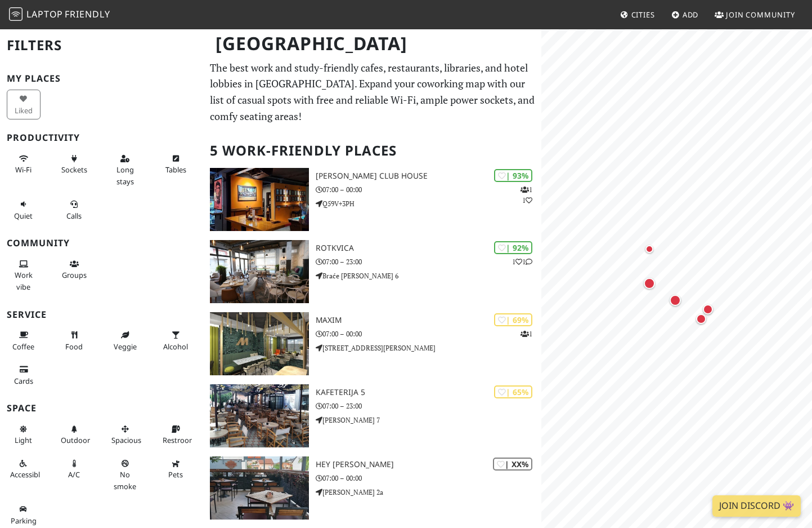  I want to click on button: Food, so click(74, 340).